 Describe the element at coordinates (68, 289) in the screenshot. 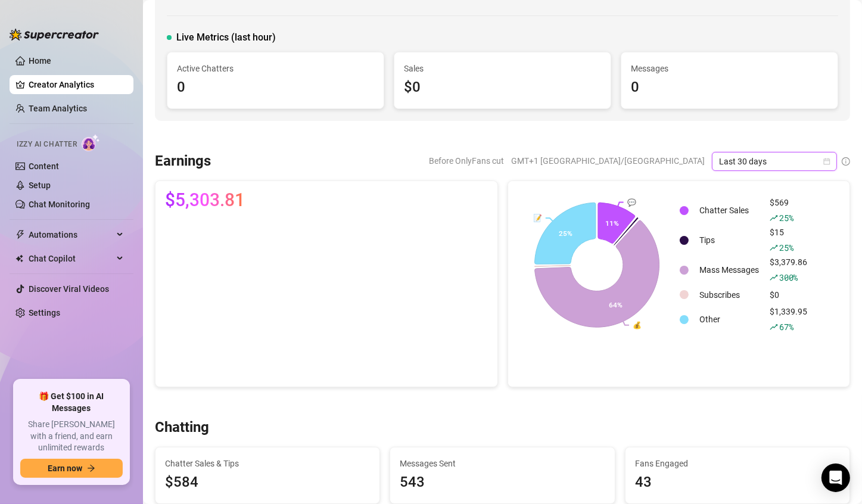

I see `a: Discover Viral Videos` at that location.